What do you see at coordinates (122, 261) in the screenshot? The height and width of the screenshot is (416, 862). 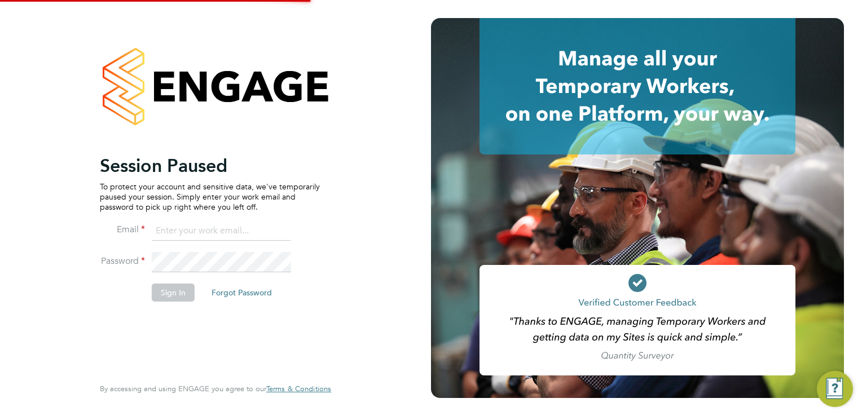 I see `label: Password` at bounding box center [122, 261].